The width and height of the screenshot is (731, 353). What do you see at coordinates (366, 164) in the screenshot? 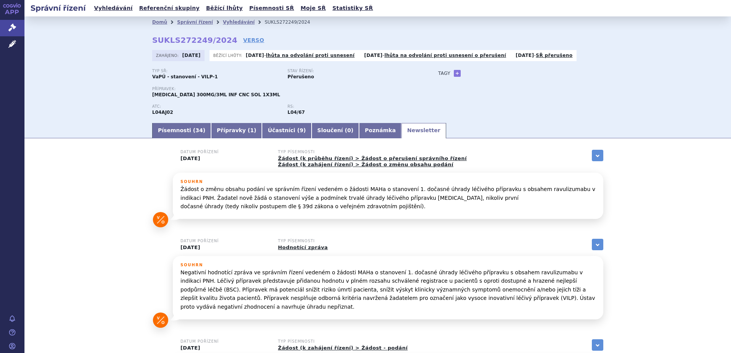
I see `a: Žádost (k zahájení řízení) > Žádost o změnu obsahu podání` at bounding box center [366, 164].